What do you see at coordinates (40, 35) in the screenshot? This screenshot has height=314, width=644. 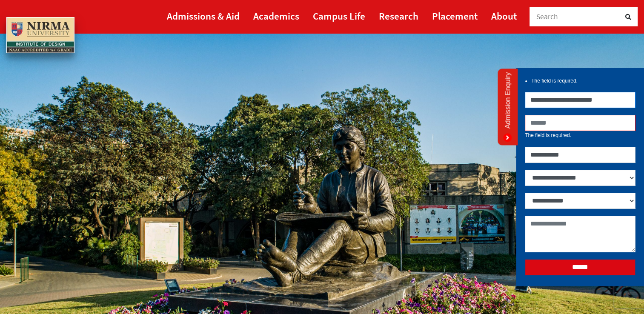 I see `img: main_logo` at bounding box center [40, 35].